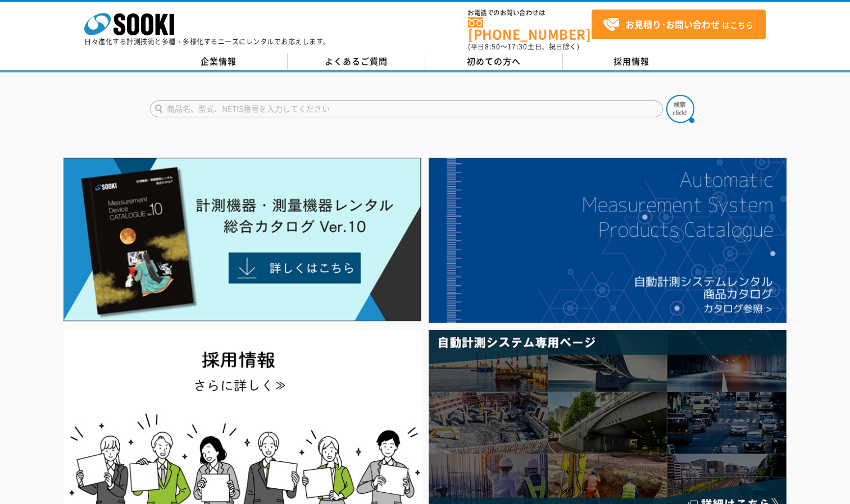  I want to click on p: 日々進化する計測技術と多種・多様化するニーズにレンタルでお応えします。, so click(208, 41).